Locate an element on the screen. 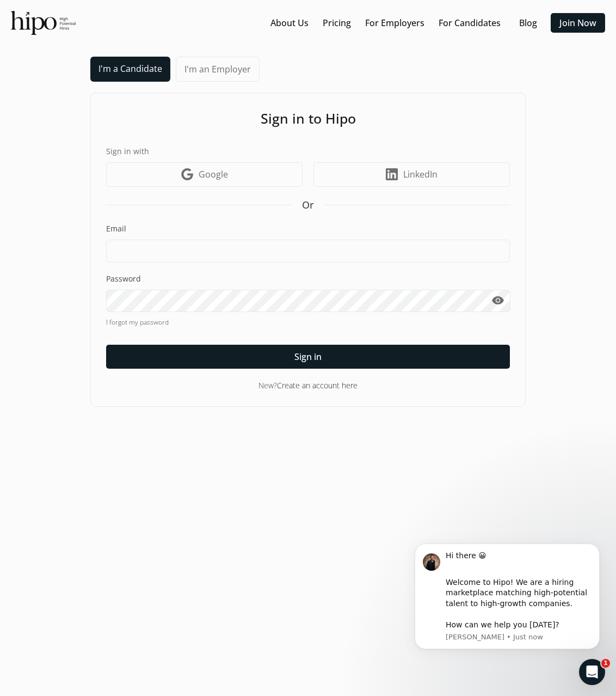 The image size is (616, 696). button: Sign in is located at coordinates (308, 357).